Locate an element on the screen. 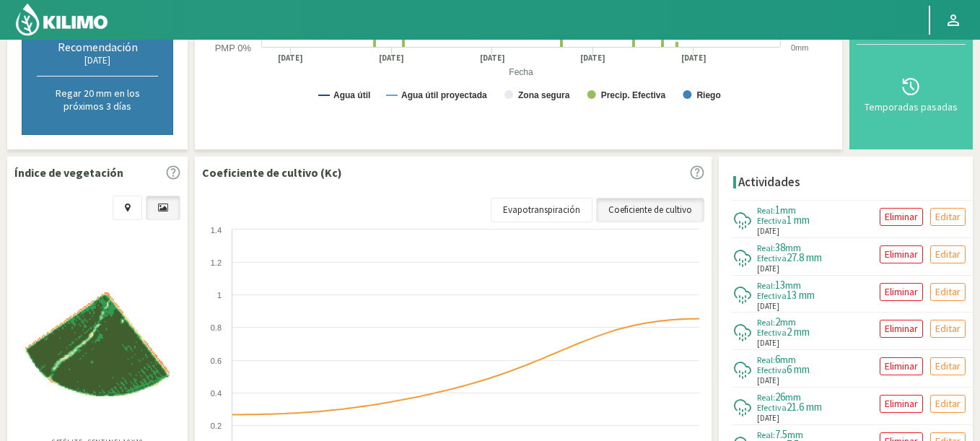  text: 0mm is located at coordinates (800, 48).